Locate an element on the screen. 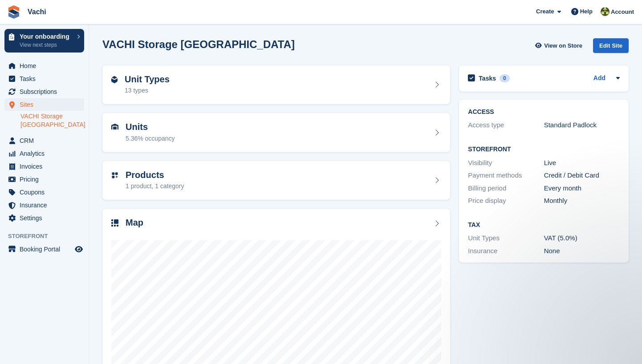 Image resolution: width=642 pixels, height=364 pixels. a: Products 1 product, 1 category is located at coordinates (276, 181).